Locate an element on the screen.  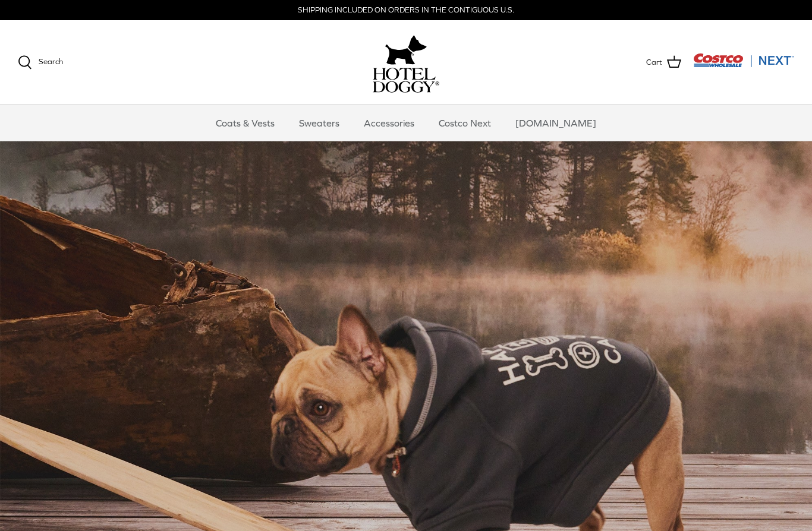
a: Costco Next is located at coordinates (464, 123).